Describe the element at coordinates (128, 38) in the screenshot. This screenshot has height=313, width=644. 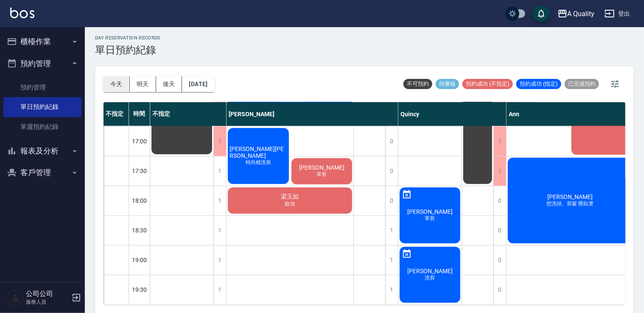
I see `h2: day Reservation records` at that location.